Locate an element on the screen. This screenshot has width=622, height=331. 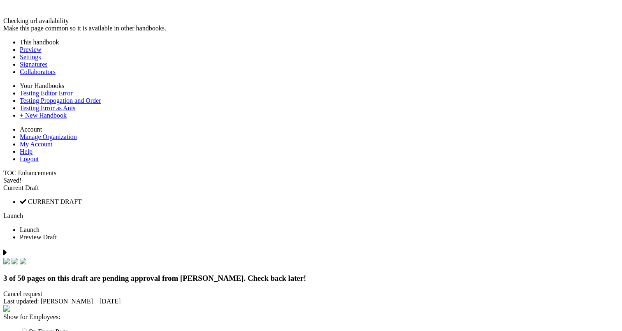
li: Your Handbooks is located at coordinates (319, 86).